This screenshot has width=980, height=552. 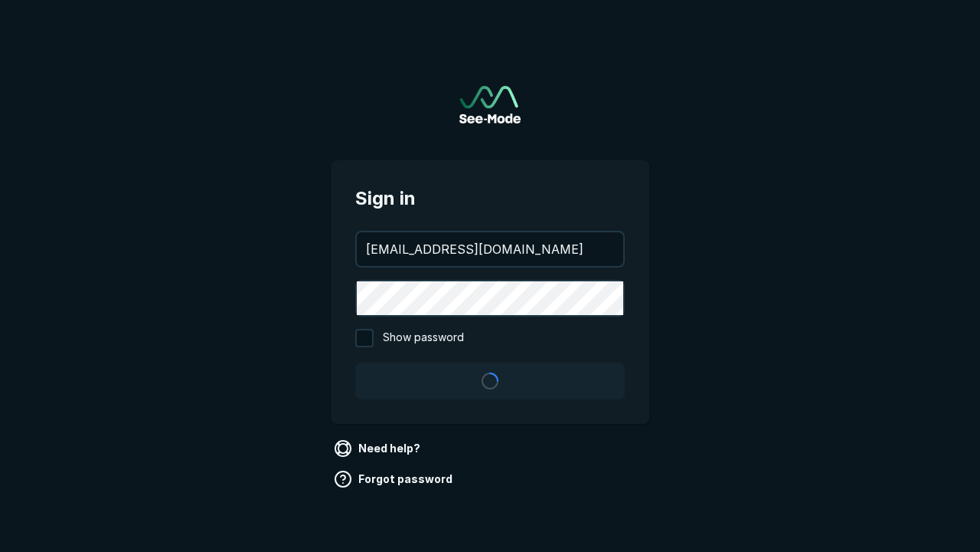 I want to click on a: Forgot password, so click(x=394, y=479).